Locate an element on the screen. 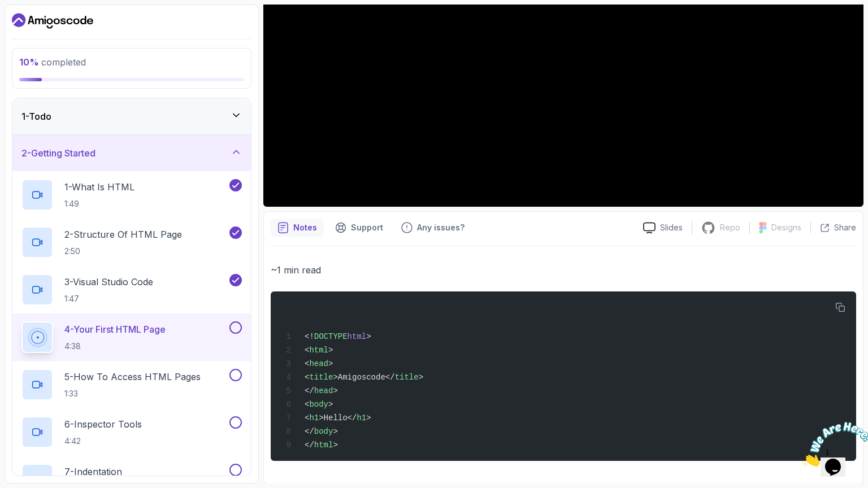  button: Feedback button is located at coordinates (433, 228).